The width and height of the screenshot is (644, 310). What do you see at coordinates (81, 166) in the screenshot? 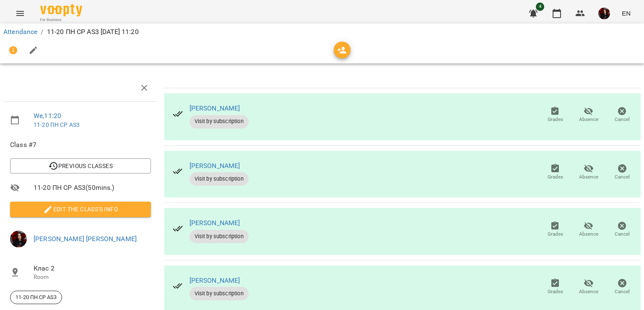
I see `button: Previous Classes` at bounding box center [81, 166].